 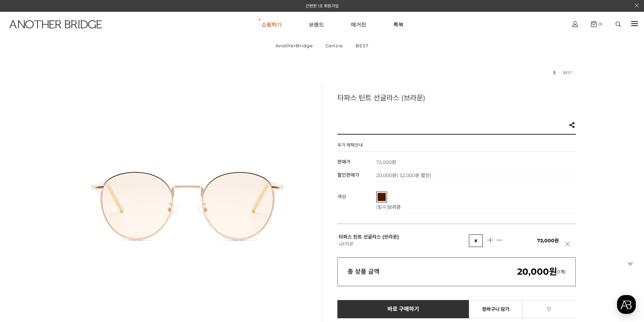 I want to click on li: 브라운, so click(x=381, y=197).